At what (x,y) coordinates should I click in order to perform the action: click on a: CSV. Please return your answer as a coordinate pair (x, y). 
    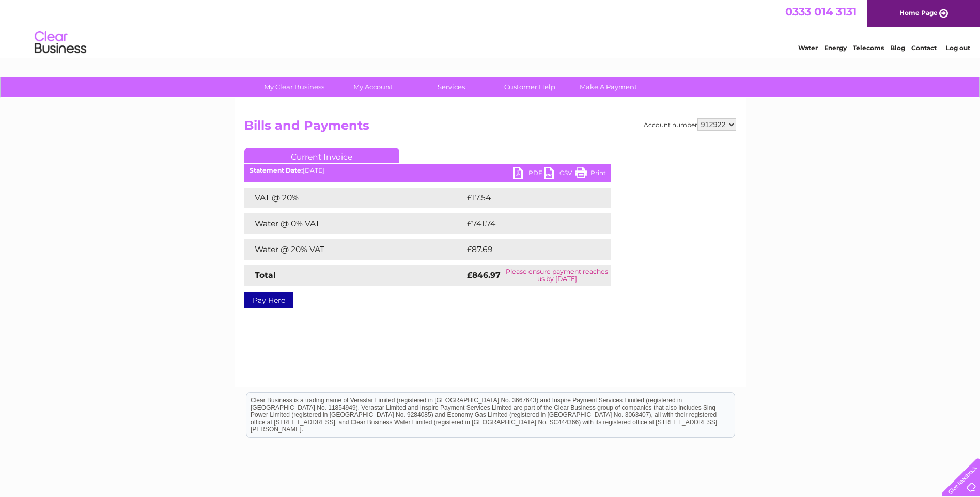
    Looking at the image, I should click on (560, 174).